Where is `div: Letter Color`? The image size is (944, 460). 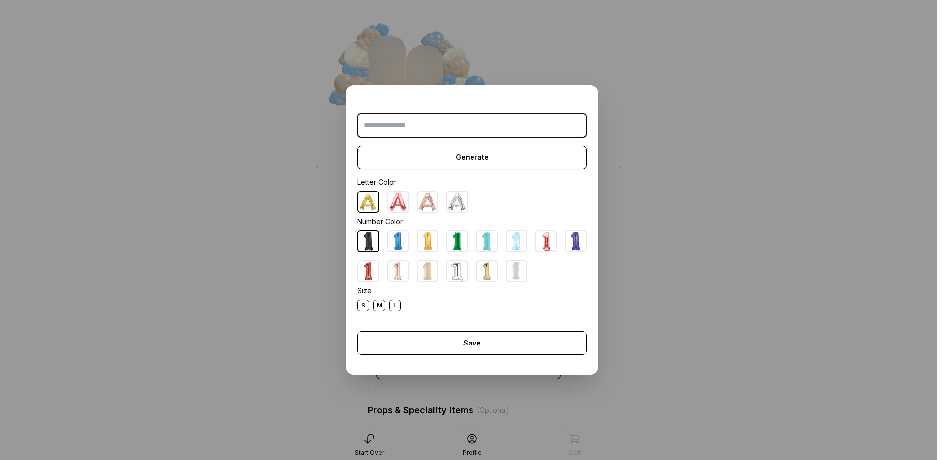 div: Letter Color is located at coordinates (472, 182).